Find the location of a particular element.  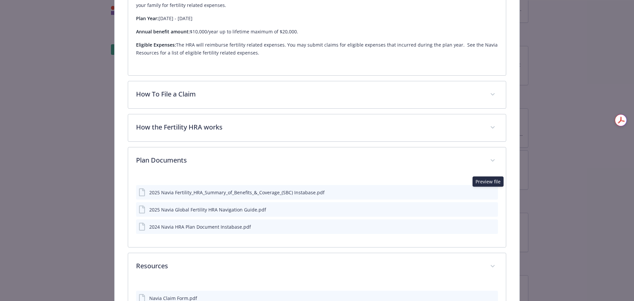

div: Preview file is located at coordinates (488, 181).